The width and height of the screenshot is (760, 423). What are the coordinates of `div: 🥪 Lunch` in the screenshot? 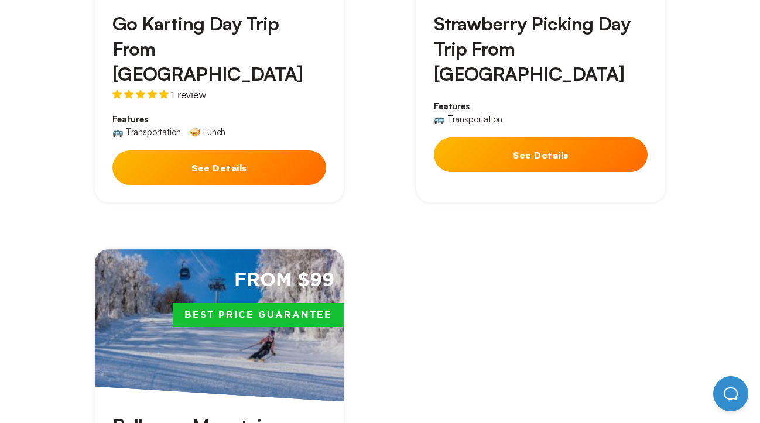 It's located at (207, 132).